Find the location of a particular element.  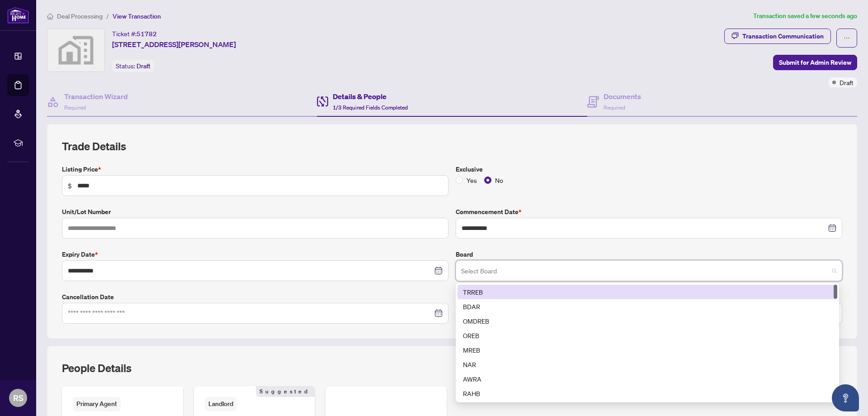

article: Transaction saved a few seconds ago is located at coordinates (805, 16).